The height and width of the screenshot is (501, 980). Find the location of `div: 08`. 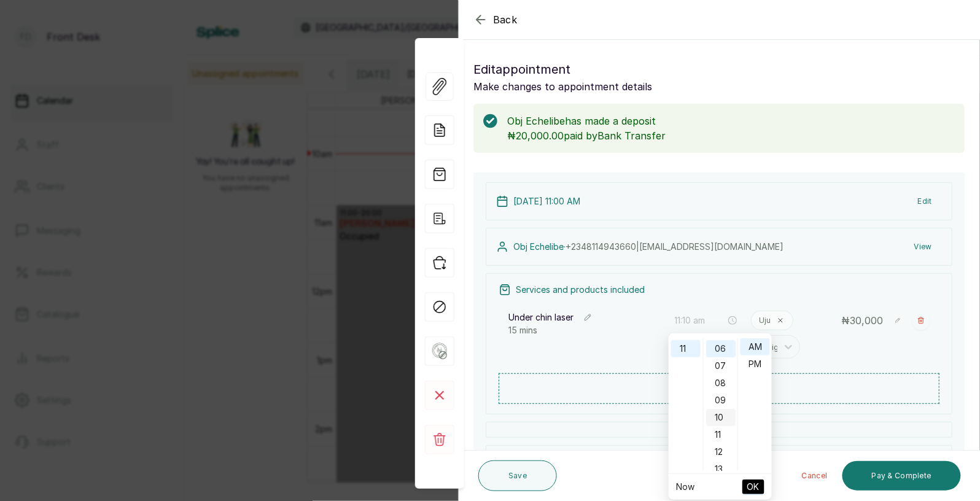

div: 08 is located at coordinates (721, 383).